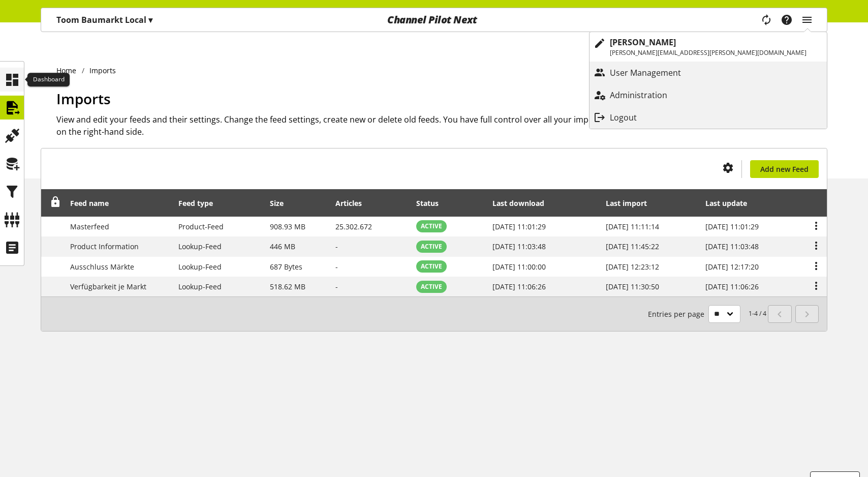  I want to click on p: Logout, so click(634, 117).